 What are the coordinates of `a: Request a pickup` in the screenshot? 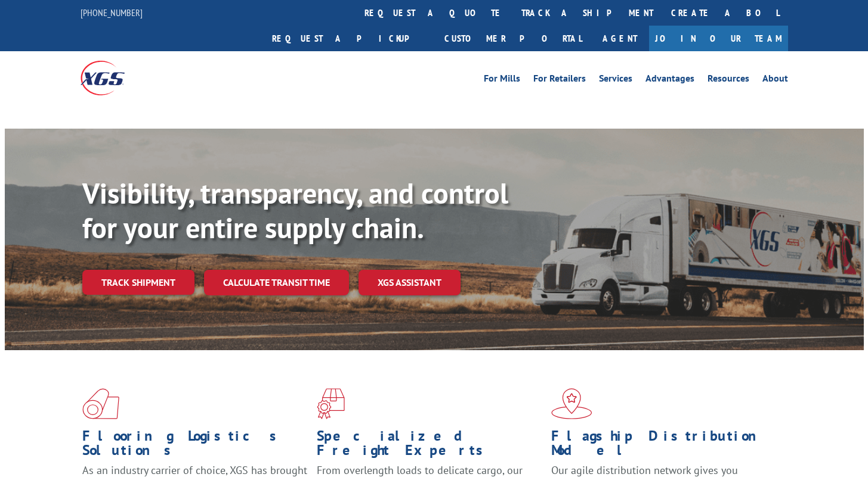 It's located at (349, 38).